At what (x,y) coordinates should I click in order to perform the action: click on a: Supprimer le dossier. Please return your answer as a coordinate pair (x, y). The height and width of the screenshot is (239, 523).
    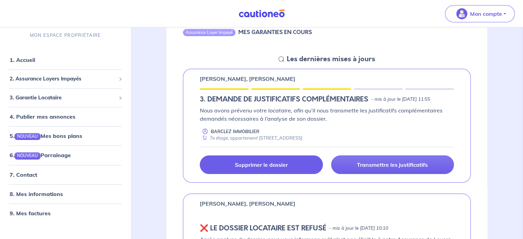
    Looking at the image, I should click on (261, 165).